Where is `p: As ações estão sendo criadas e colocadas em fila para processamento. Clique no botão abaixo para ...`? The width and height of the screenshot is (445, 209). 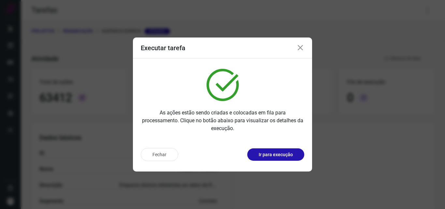
p: As ações estão sendo criadas e colocadas em fila para processamento. Clique no botão abaixo para ... is located at coordinates (223, 121).